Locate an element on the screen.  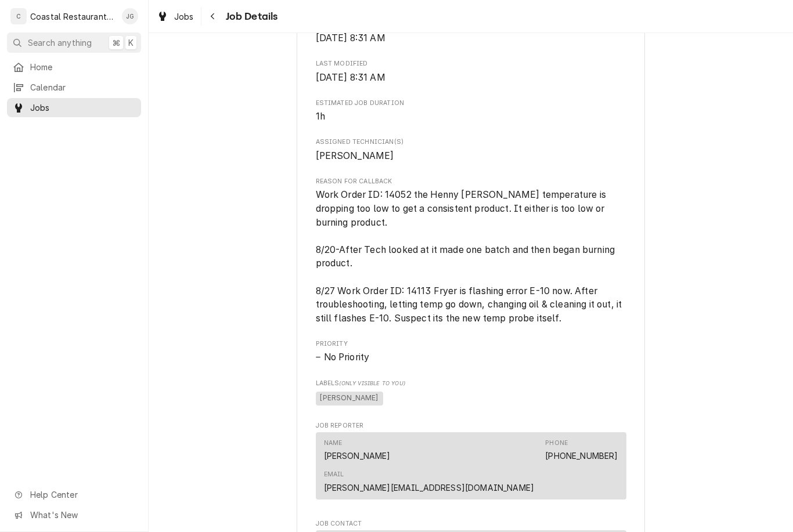
span: Labels is located at coordinates (471, 384).